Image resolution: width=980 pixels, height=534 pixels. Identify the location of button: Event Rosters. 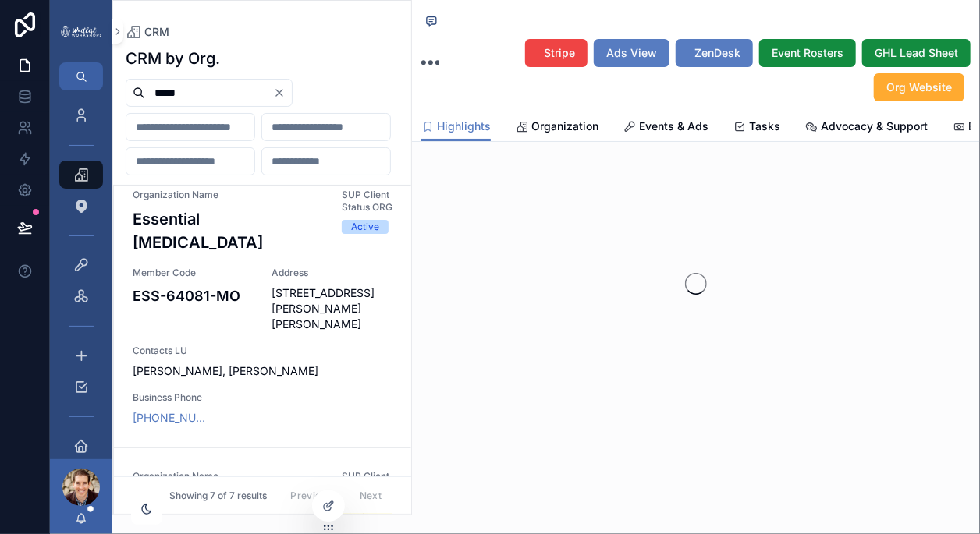
(808, 53).